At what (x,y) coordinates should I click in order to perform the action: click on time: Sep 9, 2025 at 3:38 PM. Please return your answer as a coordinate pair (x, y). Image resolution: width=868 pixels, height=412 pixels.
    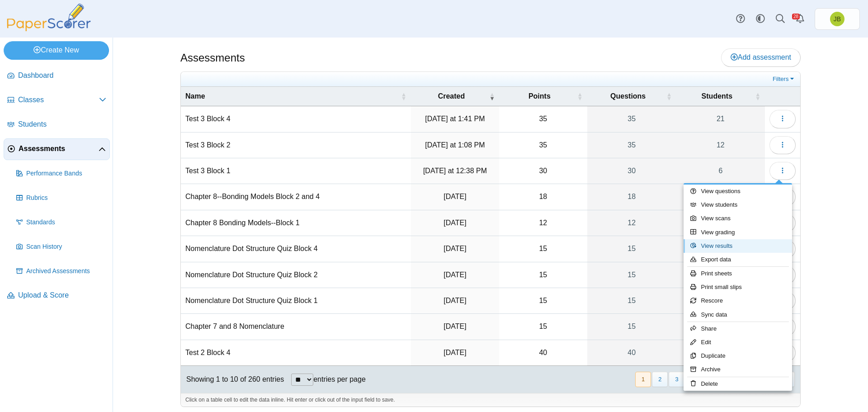
    Looking at the image, I should click on (455, 326).